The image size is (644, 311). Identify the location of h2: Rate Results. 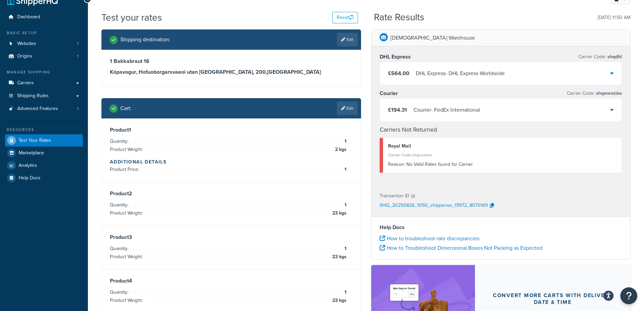
(399, 17).